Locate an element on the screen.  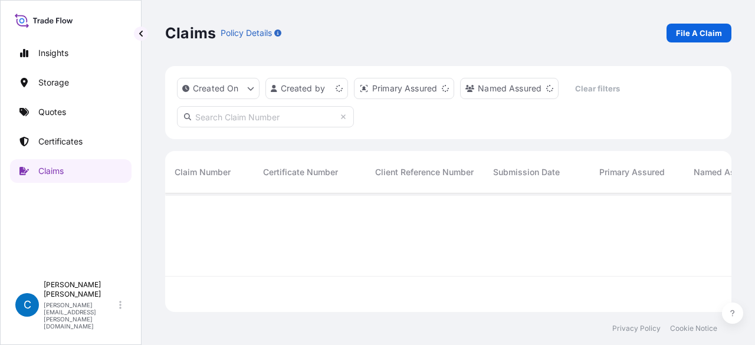
a: File A Claim is located at coordinates (699, 33).